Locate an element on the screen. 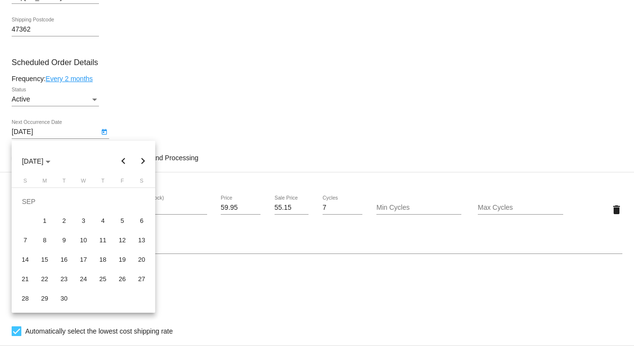 This screenshot has height=354, width=634. div: 6 is located at coordinates (142, 221).